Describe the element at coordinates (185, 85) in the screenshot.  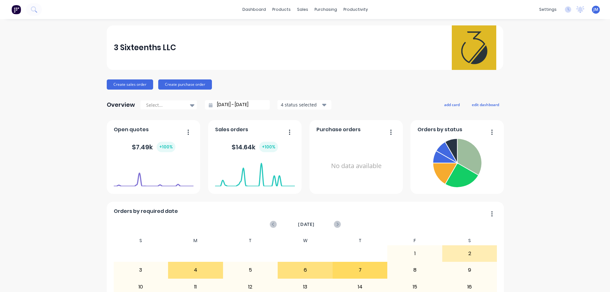
I see `button: Create purchase order` at that location.